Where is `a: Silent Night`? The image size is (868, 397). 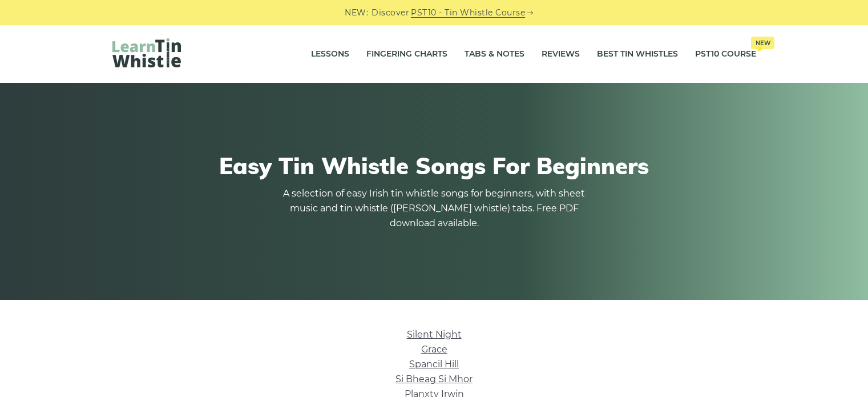
a: Silent Night is located at coordinates (434, 334).